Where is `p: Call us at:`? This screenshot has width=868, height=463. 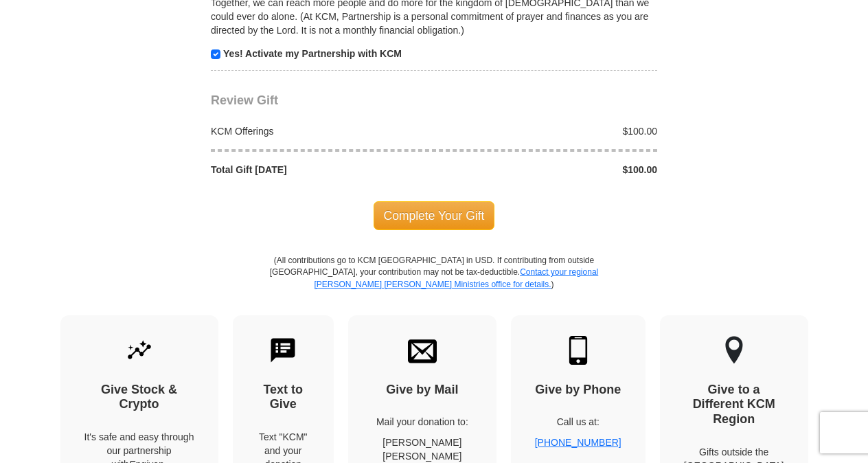 p: Call us at: is located at coordinates (579, 422).